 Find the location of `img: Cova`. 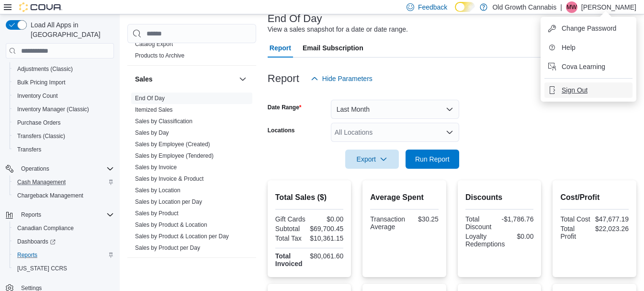

img: Cova is located at coordinates (40, 7).